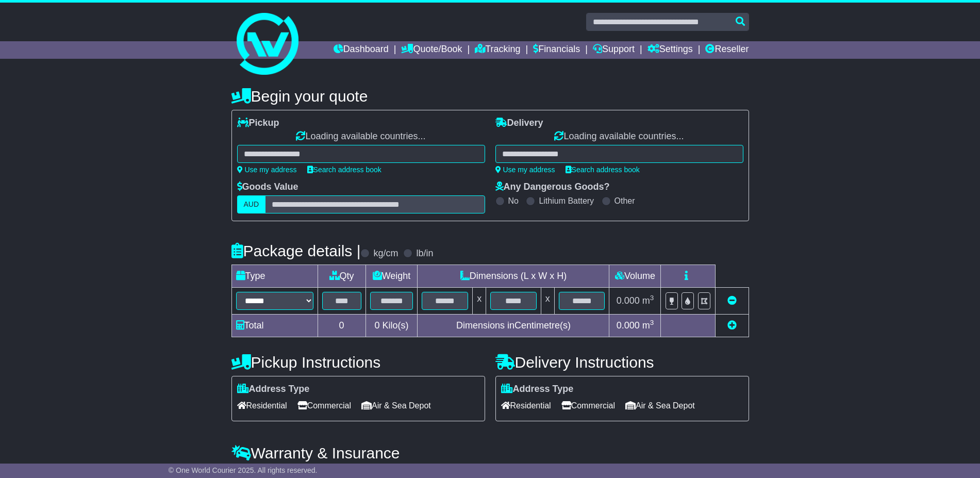 The image size is (980, 478). Describe the element at coordinates (377, 325) in the screenshot. I see `span: 0` at that location.